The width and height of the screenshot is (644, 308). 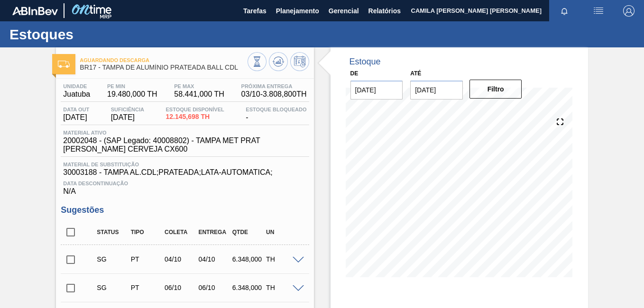 I want to click on span: Data Descontinuação, so click(x=185, y=183).